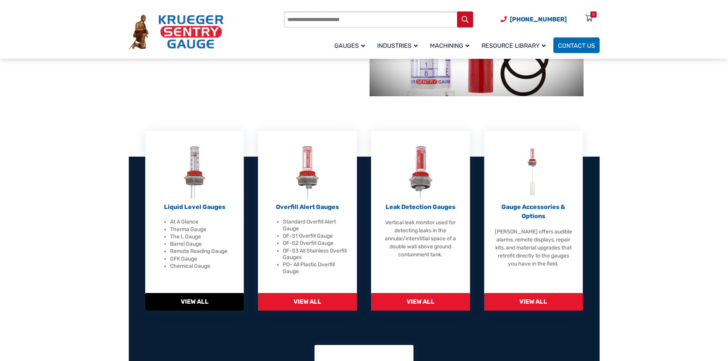 Image resolution: width=728 pixels, height=361 pixels. Describe the element at coordinates (307, 221) in the screenshot. I see `a: Overfill Alert Gauges Overfill Alert Gauges Standard Overfill Alert Gauge OF-S1 Overfill Gauge OF...` at that location.